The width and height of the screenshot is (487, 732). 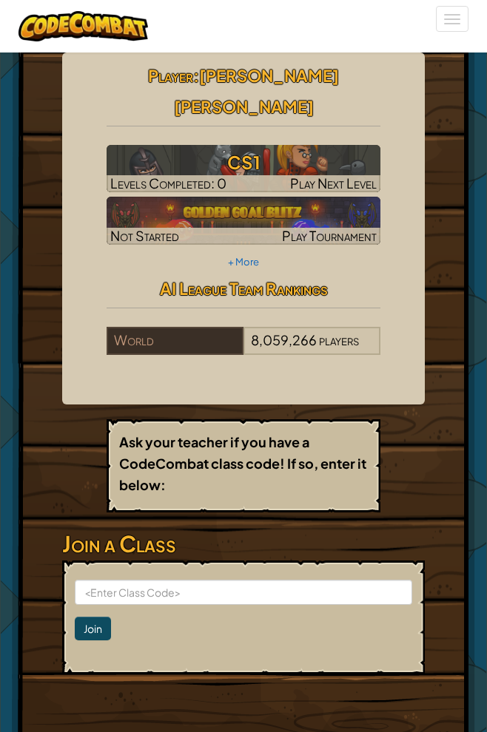 What do you see at coordinates (329, 235) in the screenshot?
I see `span: Play Tournament` at bounding box center [329, 235].